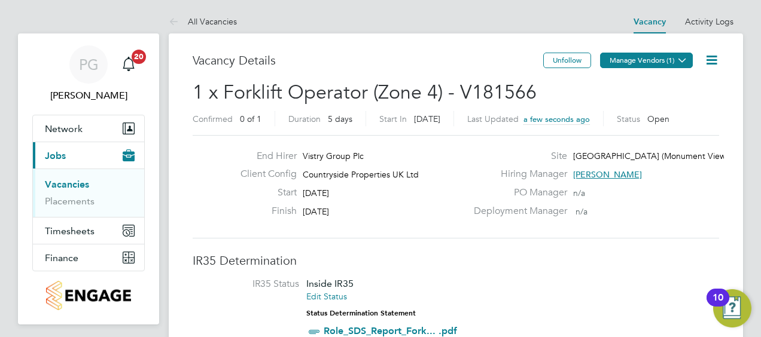 The width and height of the screenshot is (761, 337). What do you see at coordinates (89, 65) in the screenshot?
I see `span: PG` at bounding box center [89, 65].